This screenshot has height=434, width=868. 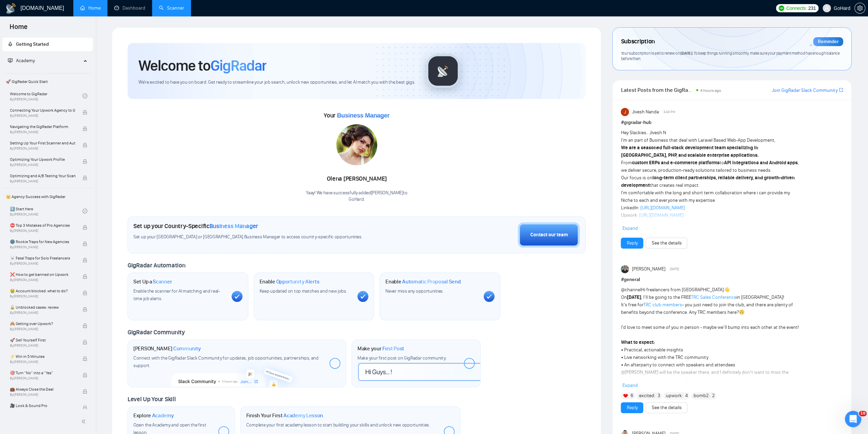 What do you see at coordinates (632, 243) in the screenshot?
I see `a: Reply` at bounding box center [632, 243].